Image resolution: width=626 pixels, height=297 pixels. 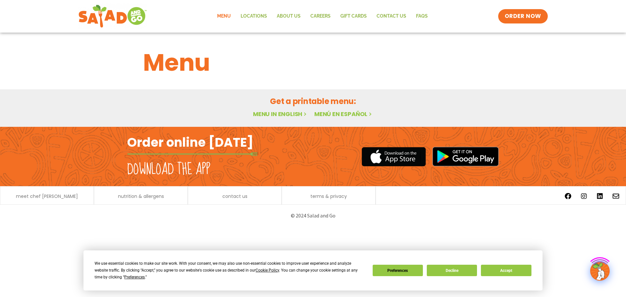 I want to click on div: Cookie Consent Prompt, so click(x=313, y=270).